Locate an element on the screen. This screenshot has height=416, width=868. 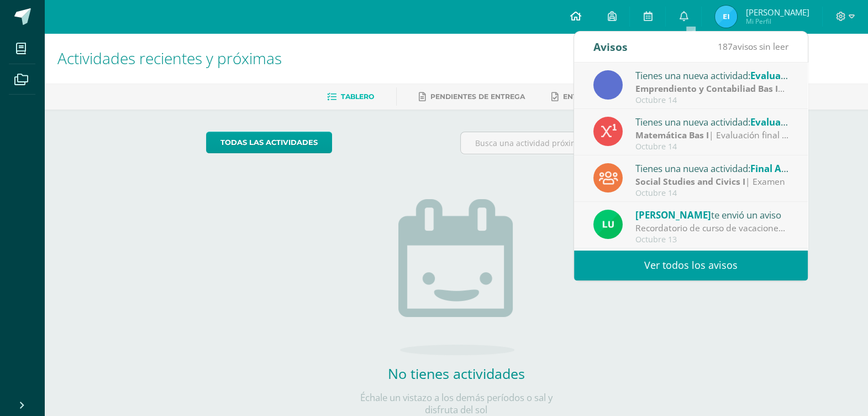
img: 54f82b4972d4d37a72c9d8d1d5f4dac6.png is located at coordinates (608, 224).